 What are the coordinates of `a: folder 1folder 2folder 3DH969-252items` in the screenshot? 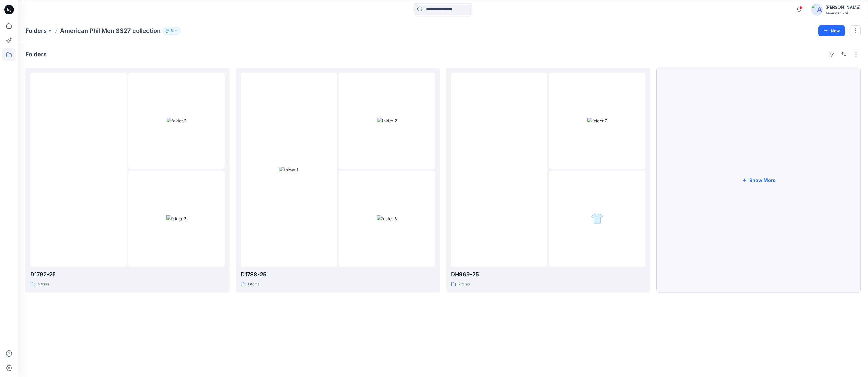 It's located at (548, 180).